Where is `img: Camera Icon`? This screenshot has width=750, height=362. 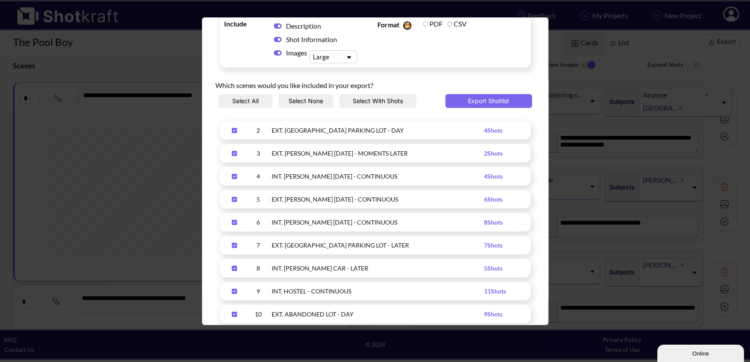 img: Camera Icon is located at coordinates (407, 26).